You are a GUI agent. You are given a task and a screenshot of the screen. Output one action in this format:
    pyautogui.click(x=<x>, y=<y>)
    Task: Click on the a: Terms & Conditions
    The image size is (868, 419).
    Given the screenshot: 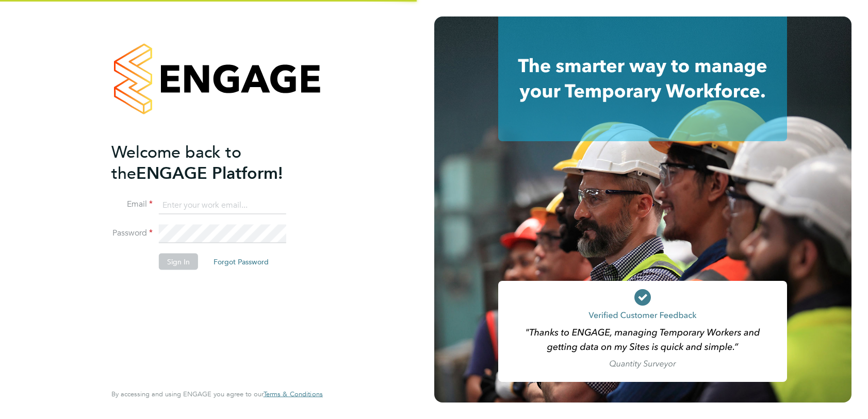 What is the action you would take?
    pyautogui.click(x=293, y=394)
    